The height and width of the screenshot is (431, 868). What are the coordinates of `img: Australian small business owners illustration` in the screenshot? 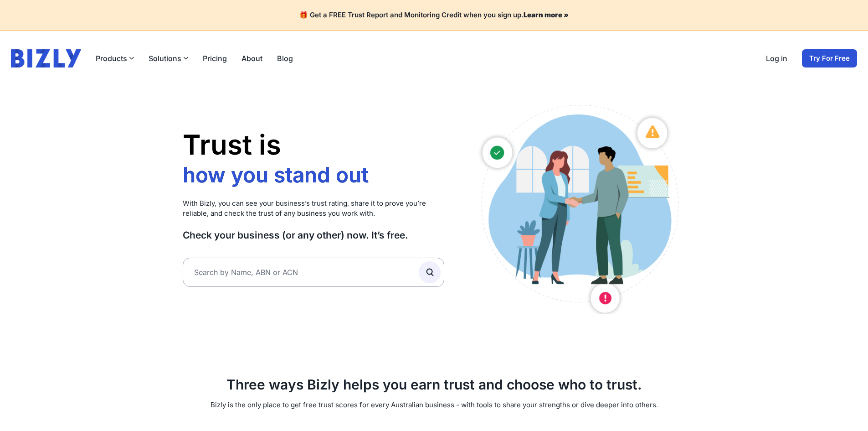 It's located at (579, 207).